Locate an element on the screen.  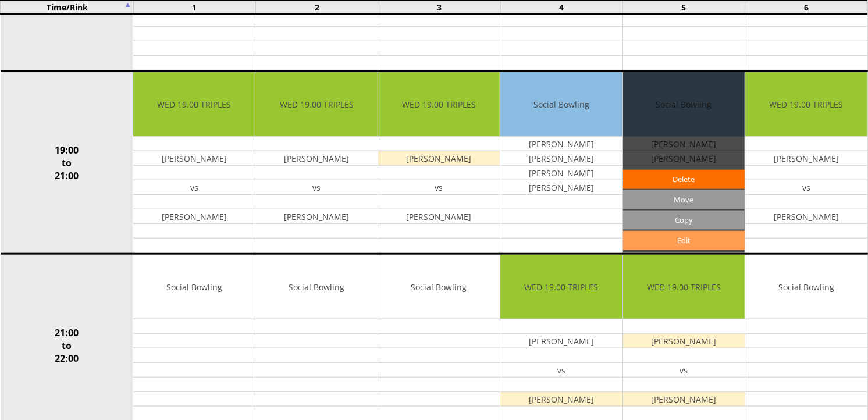
td: 19:00 to 21:00 is located at coordinates (67, 163).